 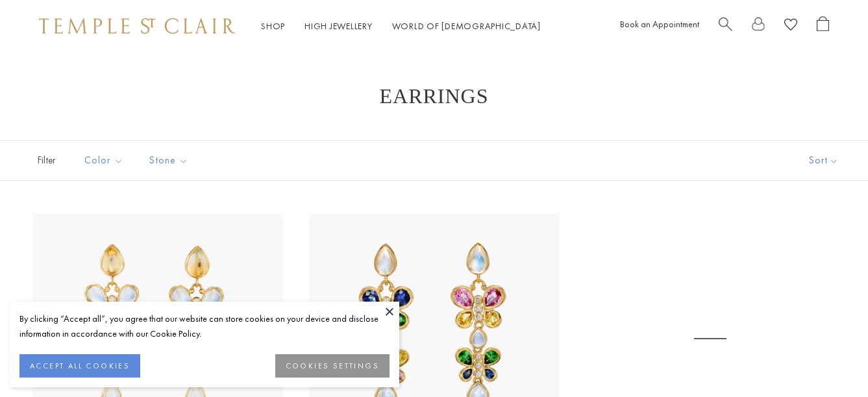 What do you see at coordinates (332, 366) in the screenshot?
I see `button: COOKIES SETTINGS` at bounding box center [332, 366].